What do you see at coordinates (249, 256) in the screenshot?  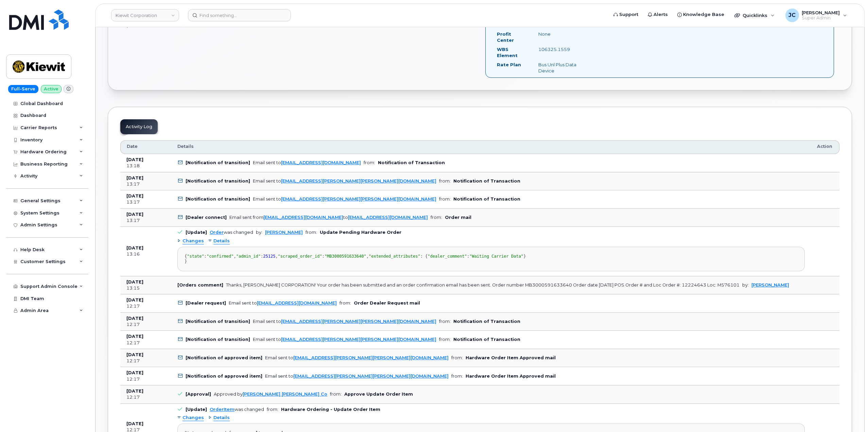 I see `span: "admin_id"` at bounding box center [249, 256].